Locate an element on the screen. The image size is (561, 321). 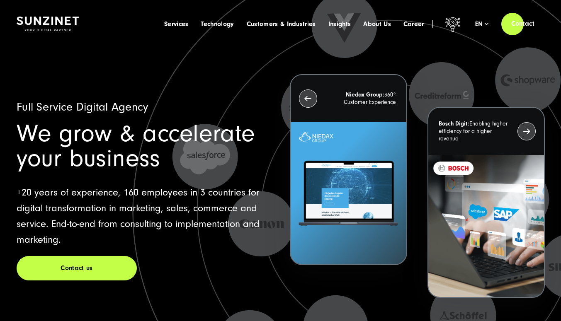
span: Insights is located at coordinates (340, 24).